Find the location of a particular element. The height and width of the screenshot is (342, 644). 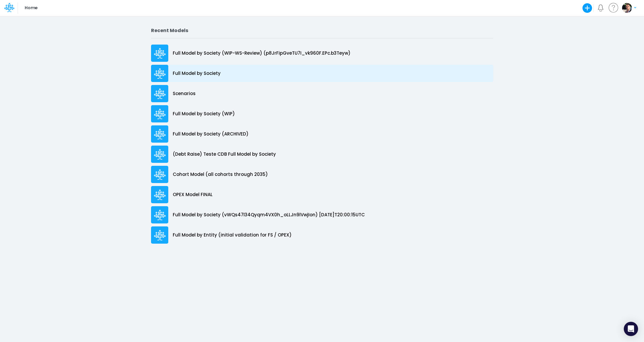

a: OPEX Model FINAL is located at coordinates (322, 195).